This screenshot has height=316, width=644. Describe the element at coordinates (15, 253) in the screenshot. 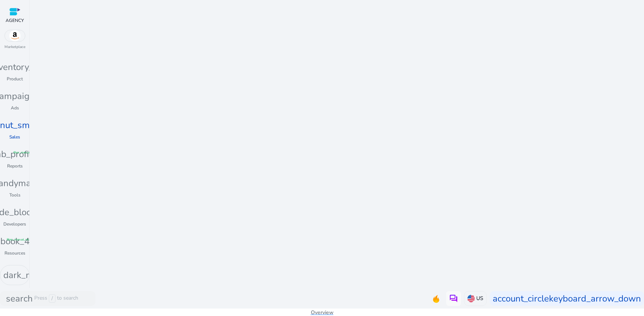

I see `p: Resources` at that location.